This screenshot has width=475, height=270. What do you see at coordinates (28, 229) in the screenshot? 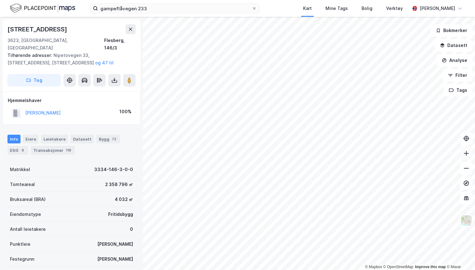
I see `div: Antall leietakere` at bounding box center [28, 229].